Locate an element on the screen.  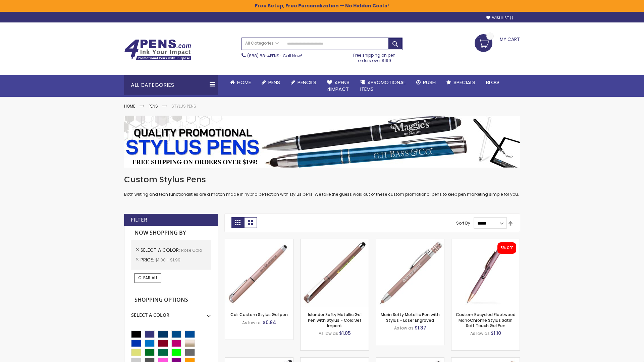
div: 5% OFF is located at coordinates (507, 249).